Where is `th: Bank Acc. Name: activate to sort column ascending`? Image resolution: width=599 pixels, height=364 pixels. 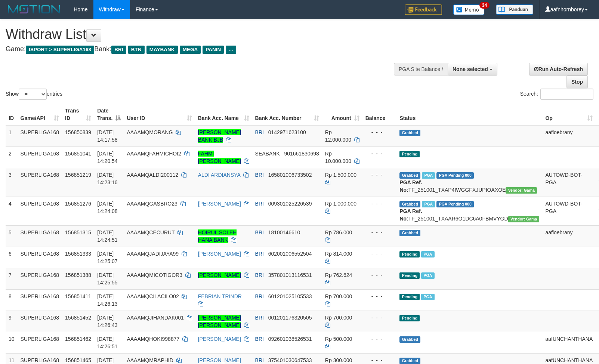 th: Bank Acc. Name: activate to sort column ascending is located at coordinates (224, 114).